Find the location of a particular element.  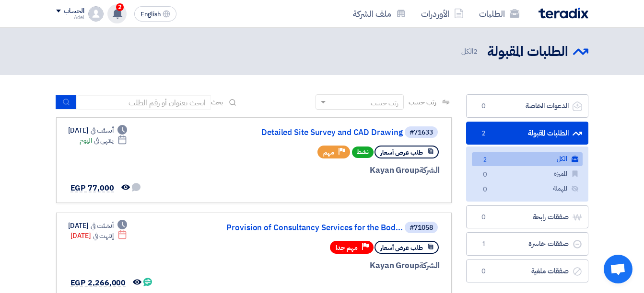

button: English is located at coordinates (155, 14).